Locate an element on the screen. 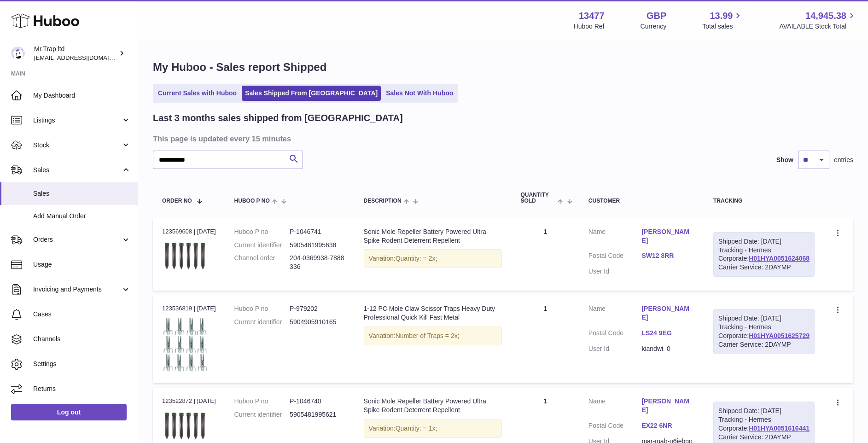 This screenshot has height=443, width=868. dd: P-1046740 is located at coordinates (317, 401).